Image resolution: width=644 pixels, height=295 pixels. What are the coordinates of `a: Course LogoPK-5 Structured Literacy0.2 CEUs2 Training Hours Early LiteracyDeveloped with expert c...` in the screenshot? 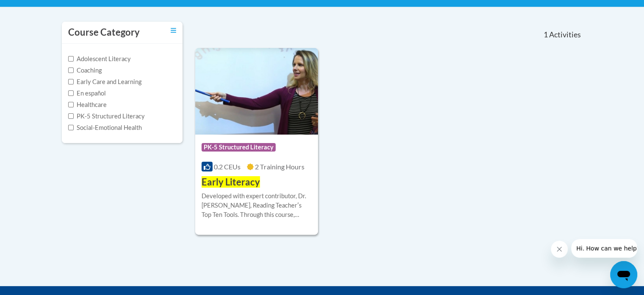 It's located at (257, 141).